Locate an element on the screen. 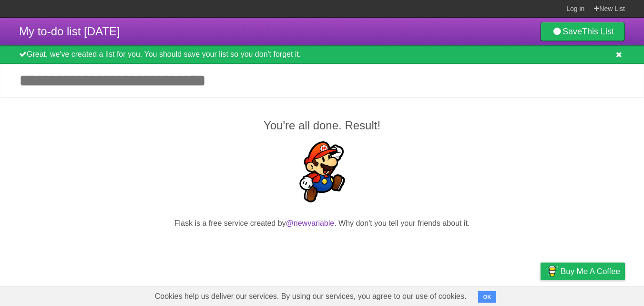 Image resolution: width=644 pixels, height=306 pixels. span: Buy me a coffee is located at coordinates (590, 271).